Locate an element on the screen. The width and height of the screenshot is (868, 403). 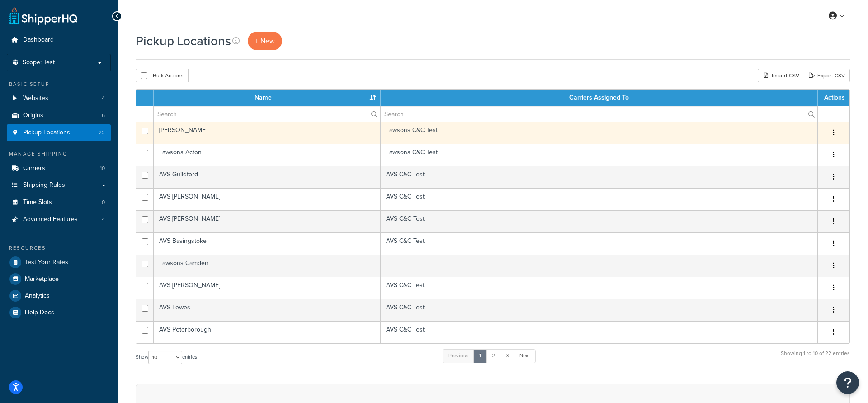
a: 2 is located at coordinates (494, 356).